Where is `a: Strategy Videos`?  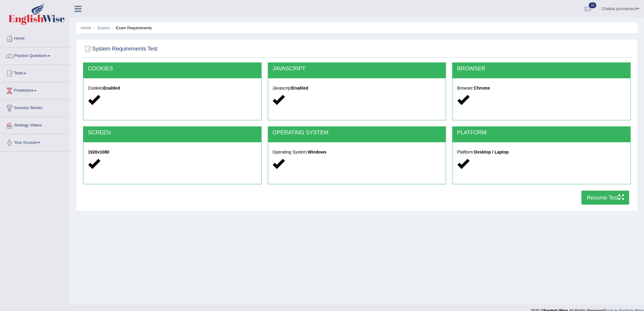 a: Strategy Videos is located at coordinates (35, 125).